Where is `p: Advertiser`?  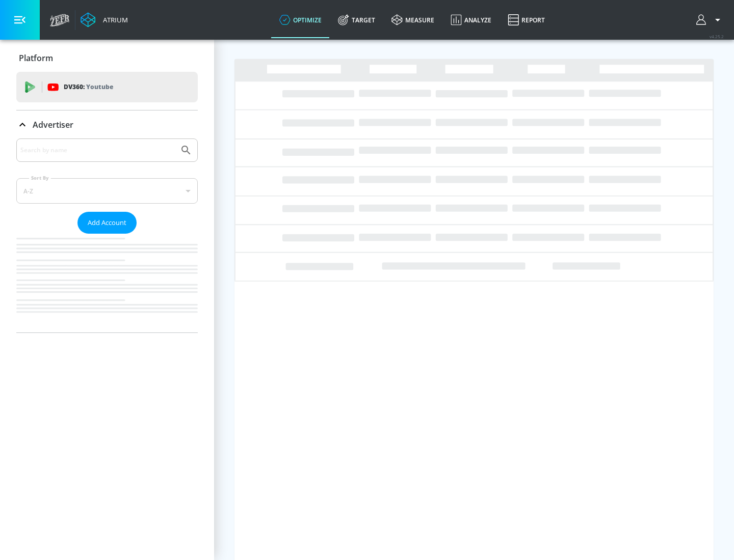
p: Advertiser is located at coordinates (53, 125).